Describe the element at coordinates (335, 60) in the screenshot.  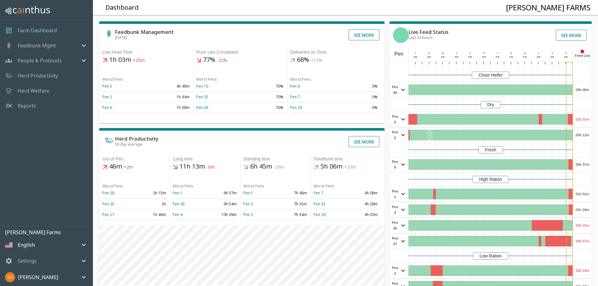
I see `h5: 68%` at that location.